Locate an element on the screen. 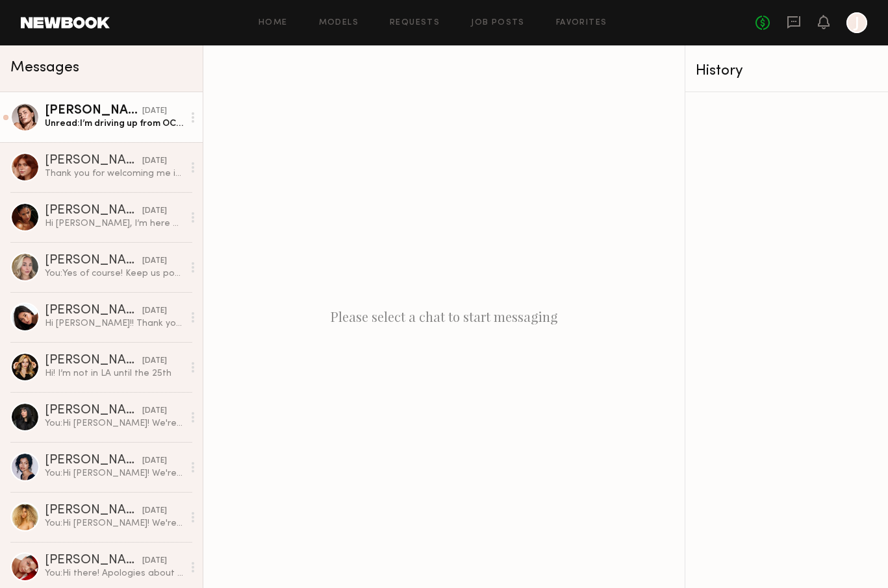 Image resolution: width=888 pixels, height=588 pixels. div: Please select a chat to start messaging is located at coordinates (444, 317).